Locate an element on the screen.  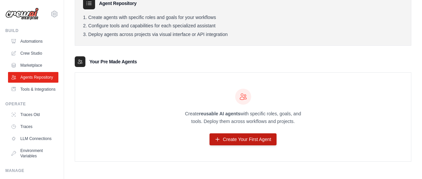
a: Crew Studio is located at coordinates (33, 53).